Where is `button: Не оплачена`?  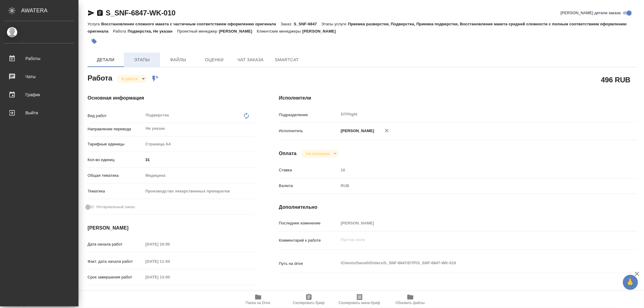
button: Не оплачена is located at coordinates (318, 153).